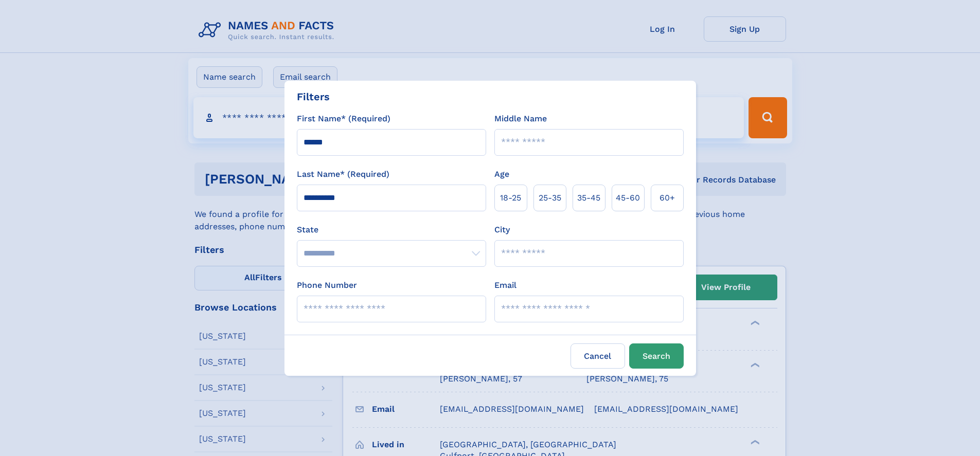  What do you see at coordinates (628, 198) in the screenshot?
I see `span: 45‑60` at bounding box center [628, 198].